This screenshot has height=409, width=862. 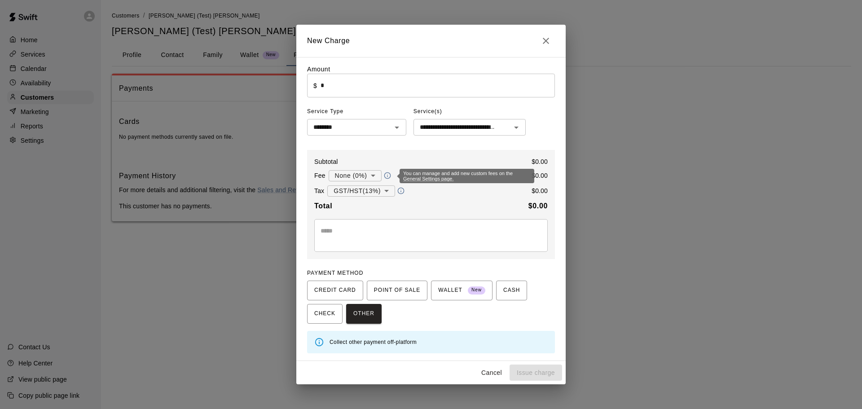 What do you see at coordinates (538, 206) in the screenshot?
I see `b: $ 0.00` at bounding box center [538, 206].